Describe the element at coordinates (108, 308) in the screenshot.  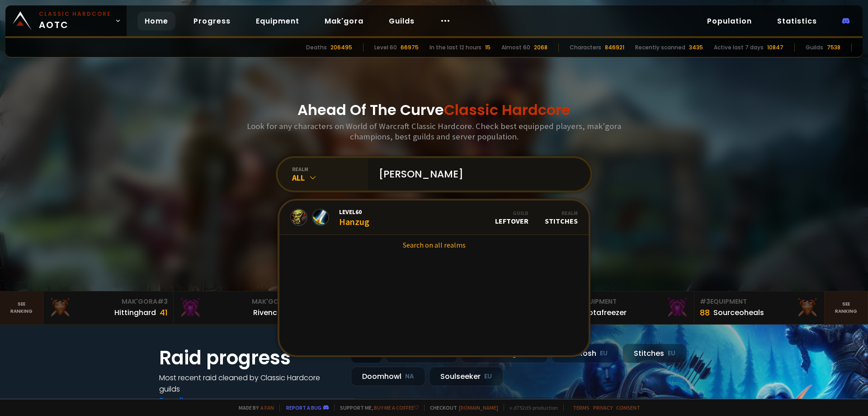
I see `a: Mak'Gora#3Hittinghard41` at that location.